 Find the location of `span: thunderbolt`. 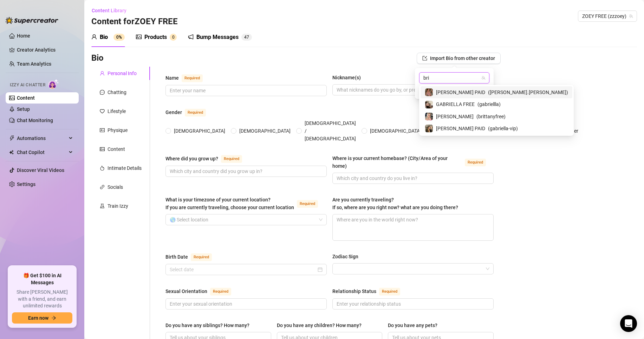

span: thunderbolt is located at coordinates (12, 139).